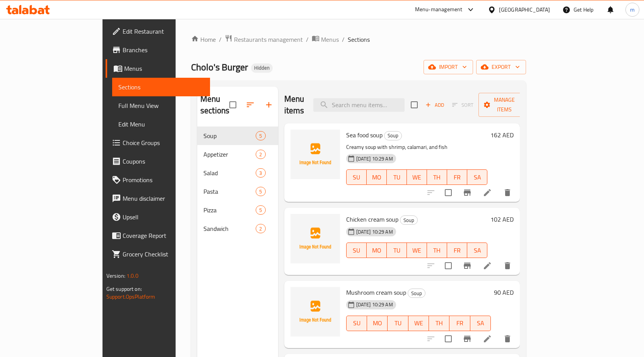 The height and width of the screenshot is (357, 644). What do you see at coordinates (435, 105) in the screenshot?
I see `span: Add` at bounding box center [435, 105].